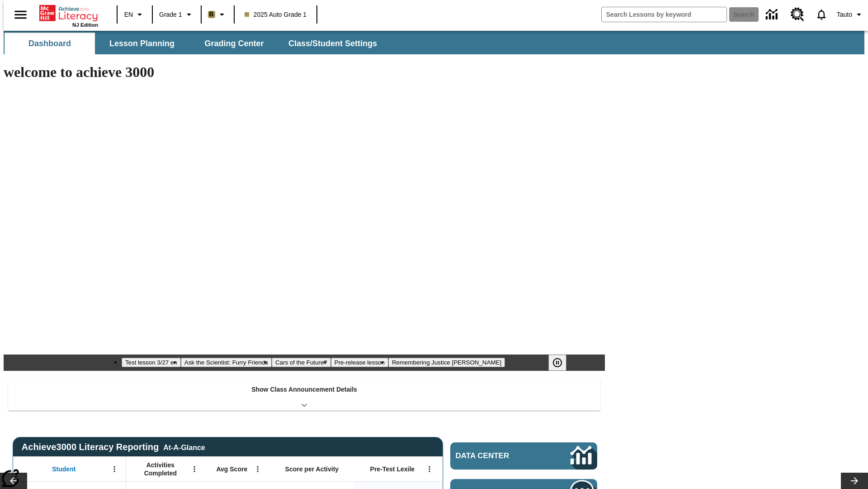  What do you see at coordinates (50, 43) in the screenshot?
I see `button: Dashboard` at bounding box center [50, 43].